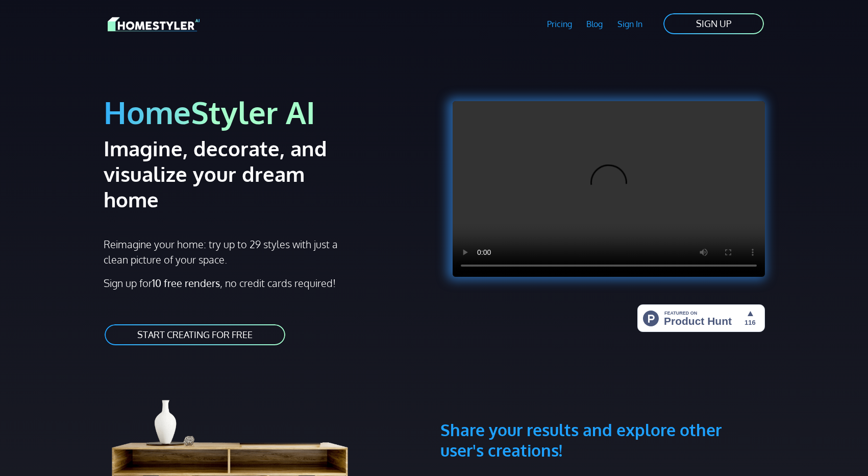  Describe the element at coordinates (713, 23) in the screenshot. I see `a: SIGN UP` at that location.